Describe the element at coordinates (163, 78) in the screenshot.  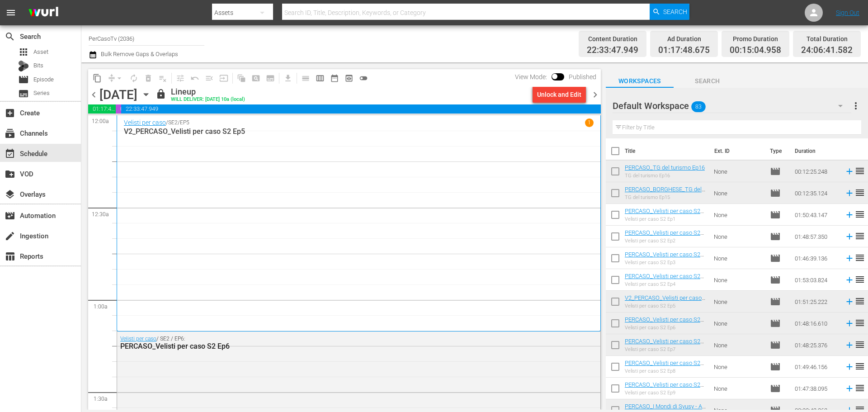
I see `span: Clear Lineup` at that location.